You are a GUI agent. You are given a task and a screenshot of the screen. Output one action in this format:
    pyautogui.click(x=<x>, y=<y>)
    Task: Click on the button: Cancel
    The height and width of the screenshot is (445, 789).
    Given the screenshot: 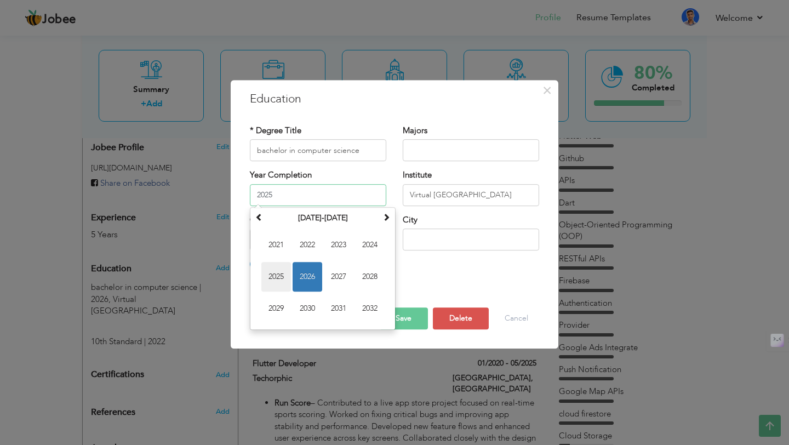 What is the action you would take?
    pyautogui.click(x=516, y=319)
    